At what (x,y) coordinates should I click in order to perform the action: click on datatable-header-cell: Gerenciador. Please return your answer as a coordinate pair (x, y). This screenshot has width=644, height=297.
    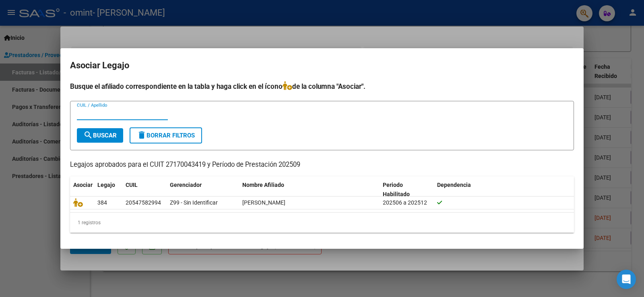
    Looking at the image, I should click on (203, 190).